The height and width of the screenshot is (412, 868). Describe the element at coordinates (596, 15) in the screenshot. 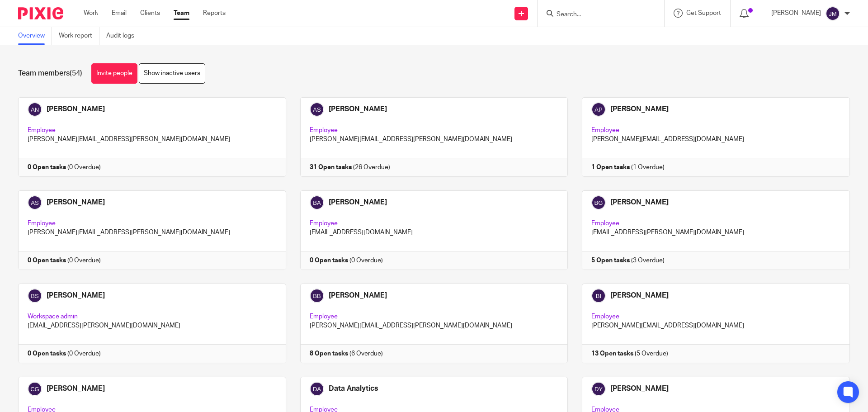

I see `input: Search` at that location.